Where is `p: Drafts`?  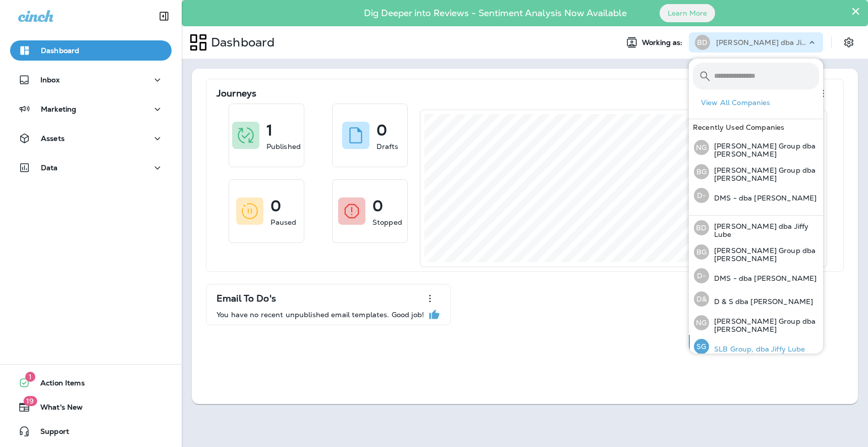
p: Drafts is located at coordinates (388, 146).